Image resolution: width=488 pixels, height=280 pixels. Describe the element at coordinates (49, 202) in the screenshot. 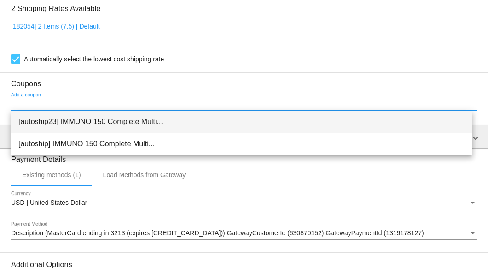

I see `span: USD | United States Dollar` at that location.